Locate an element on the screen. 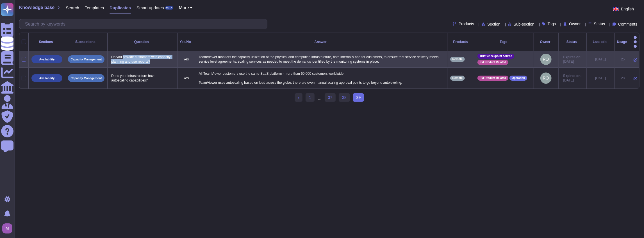 The image size is (644, 238). div: Status is located at coordinates (572, 42).